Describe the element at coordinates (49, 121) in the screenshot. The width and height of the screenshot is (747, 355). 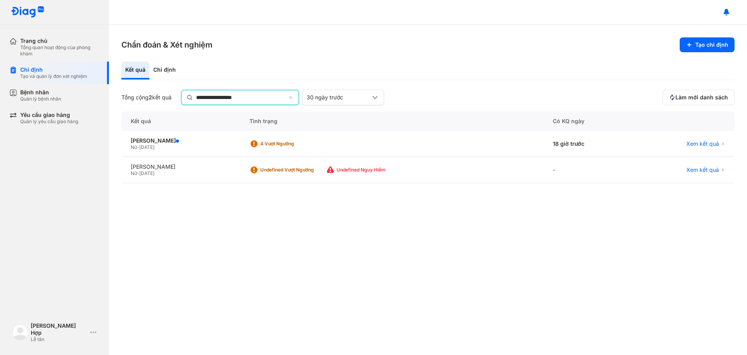
I see `div: Quản lý yêu cầu giao hàng` at that location.